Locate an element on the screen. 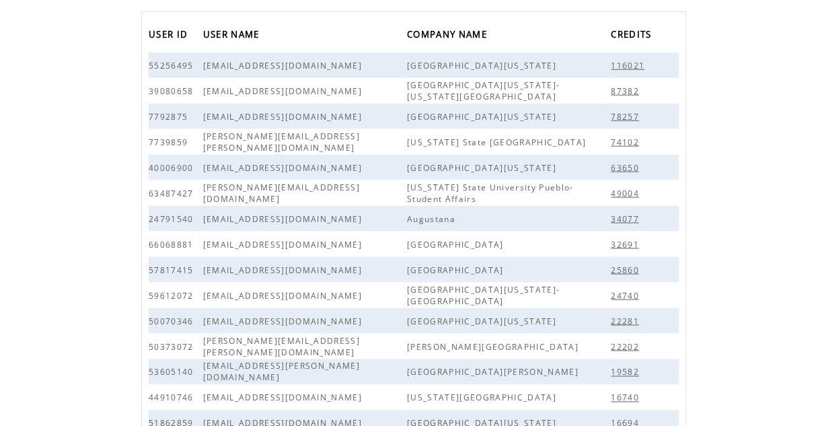  a: 63650 is located at coordinates (629, 167).